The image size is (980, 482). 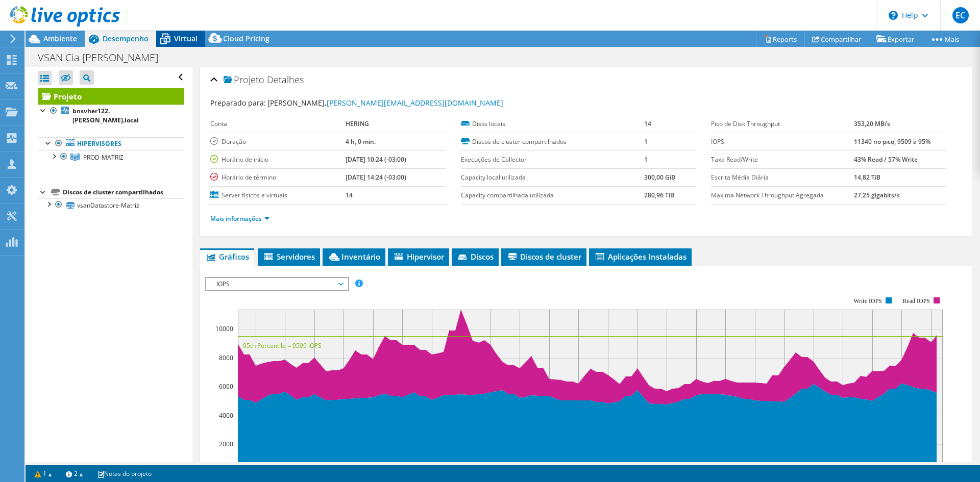 What do you see at coordinates (282, 346) in the screenshot?
I see `text: 95th Percentile = 9509 IOPS` at bounding box center [282, 346].